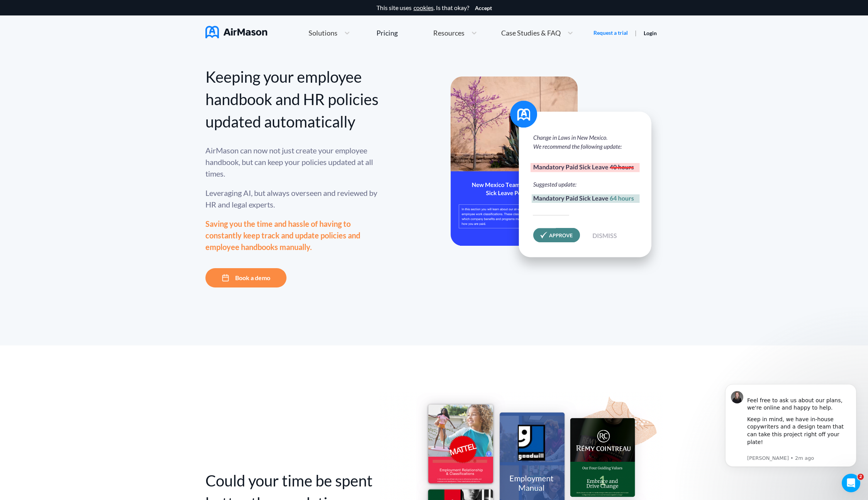 The height and width of the screenshot is (500, 868). Describe the element at coordinates (293, 162) in the screenshot. I see `div: AirMason can now not just create your employee handbook, but can keep your policies updated at al...` at that location.